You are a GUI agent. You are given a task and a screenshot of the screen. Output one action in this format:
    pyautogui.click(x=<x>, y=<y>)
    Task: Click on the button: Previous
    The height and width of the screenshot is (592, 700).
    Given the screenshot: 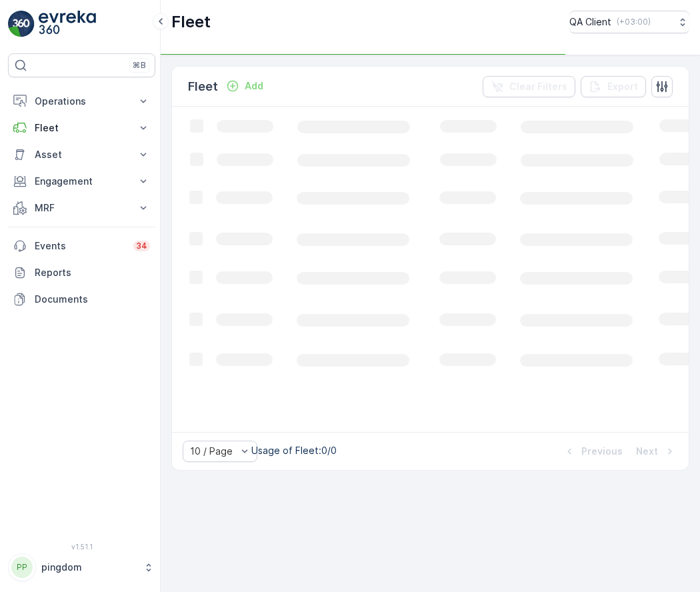 What is the action you would take?
    pyautogui.click(x=592, y=452)
    